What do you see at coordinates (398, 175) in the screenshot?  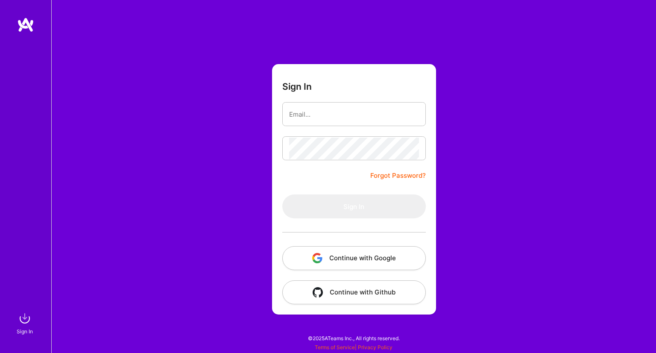 I see `a: Forgot Password?` at bounding box center [398, 175].